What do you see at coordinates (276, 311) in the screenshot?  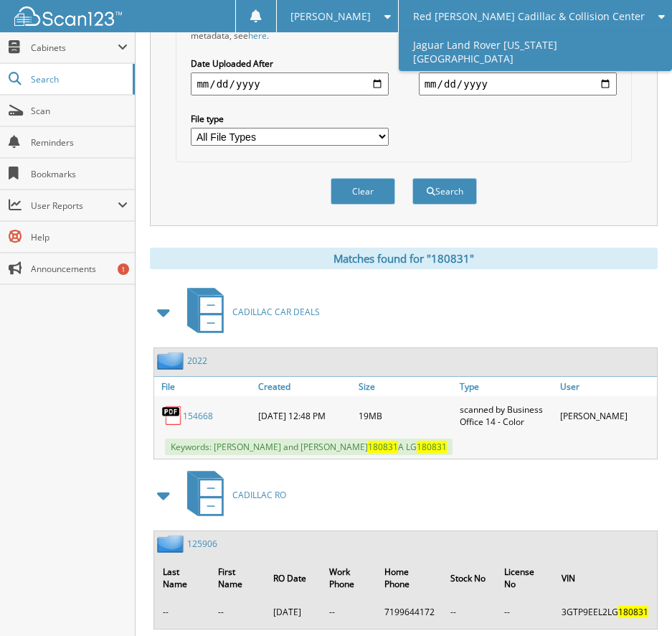 I see `span: CADILLAC CAR DEALS` at bounding box center [276, 311].